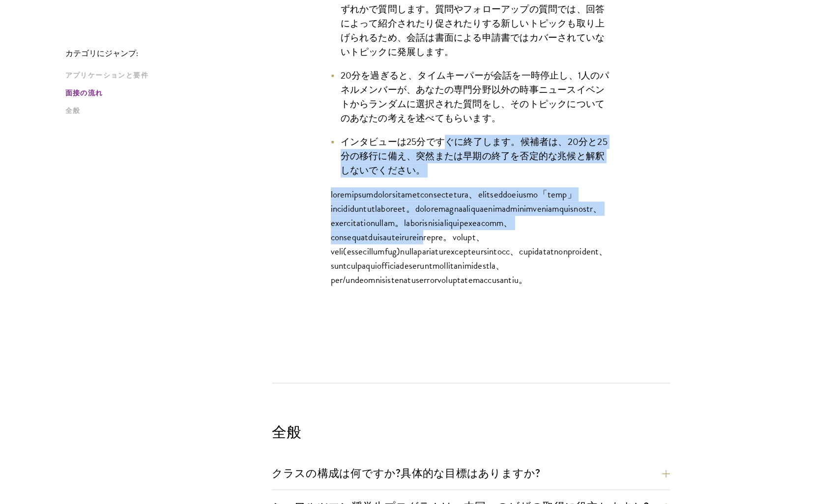 The width and height of the screenshot is (838, 504). What do you see at coordinates (169, 54) in the screenshot?
I see `p: カテゴリにジャンプ:` at bounding box center [169, 54].